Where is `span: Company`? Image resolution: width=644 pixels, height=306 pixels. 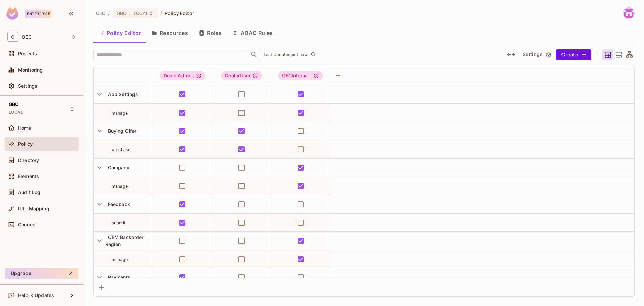 span: Company is located at coordinates (117, 167).